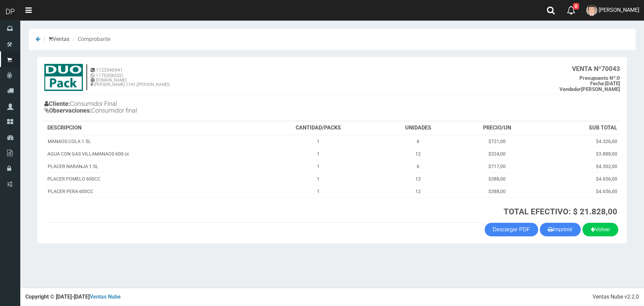  I want to click on b: Cliente:, so click(57, 103).